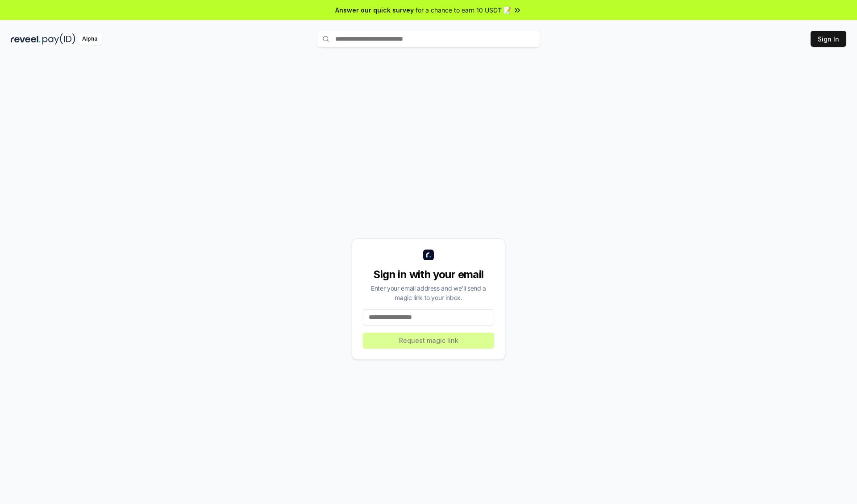 This screenshot has width=857, height=504. Describe the element at coordinates (429, 274) in the screenshot. I see `div: Sign in with your email` at that location.